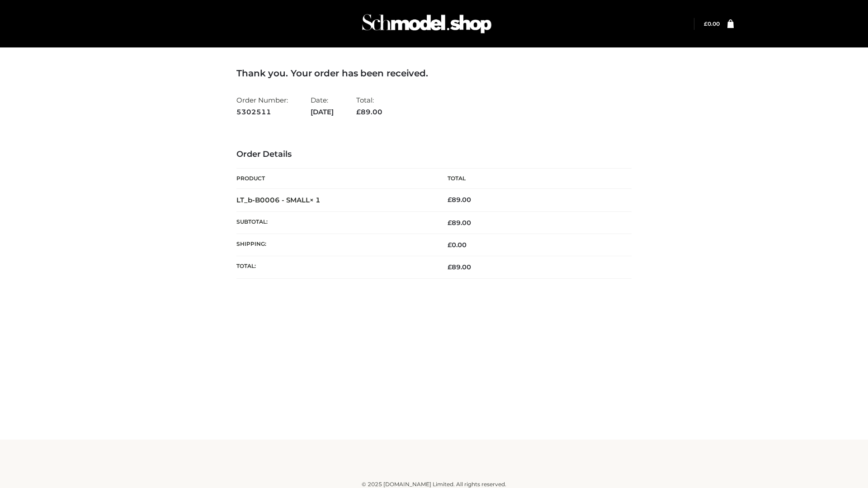 This screenshot has width=868, height=488. Describe the element at coordinates (434, 73) in the screenshot. I see `h3: Thank you. Your order has been received.` at that location.